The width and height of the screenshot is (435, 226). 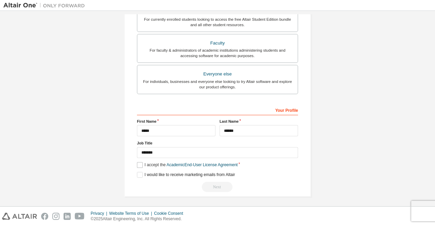 I want to click on p: © 2025 Altair Engineering, Inc. All Rights Reserved., so click(x=139, y=219).